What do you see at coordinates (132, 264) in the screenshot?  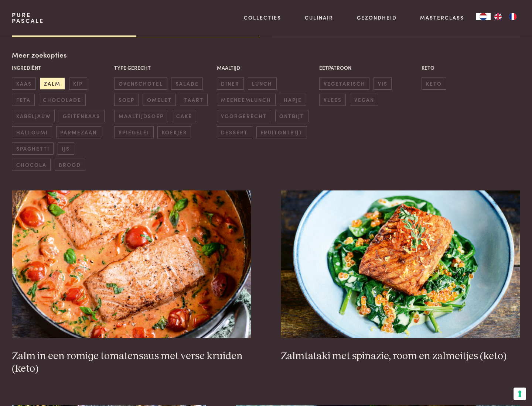 I see `img: Zalm in een romige tomatensaus met verse kruiden (keto)` at bounding box center [132, 264].